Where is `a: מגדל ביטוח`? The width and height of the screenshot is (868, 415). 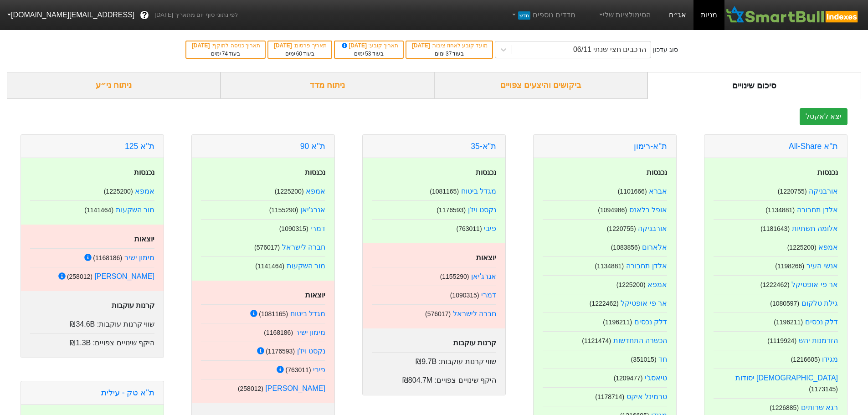
a: מגדל ביטוח is located at coordinates (308, 313).